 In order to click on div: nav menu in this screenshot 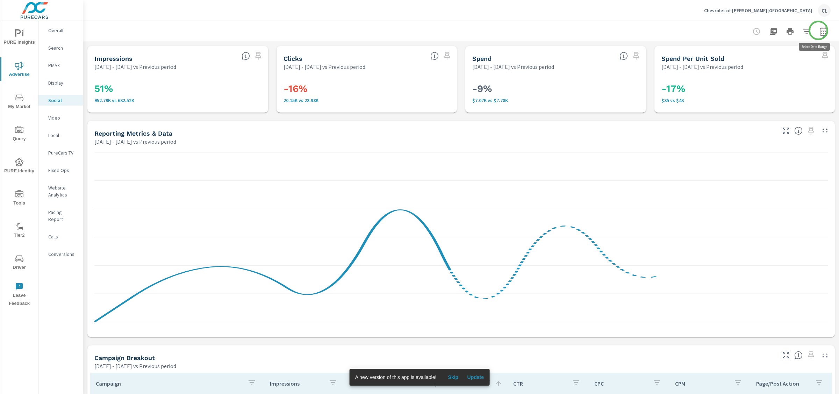, I will do `click(19, 166)`.